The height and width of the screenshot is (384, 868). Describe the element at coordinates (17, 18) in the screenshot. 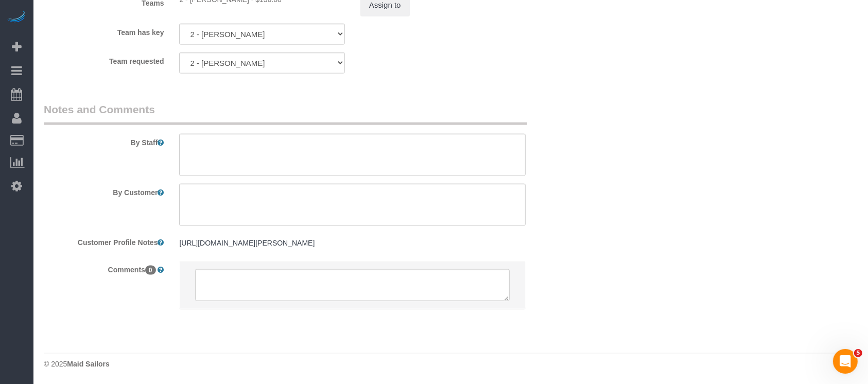

I see `img: Automaid Logo` at that location.